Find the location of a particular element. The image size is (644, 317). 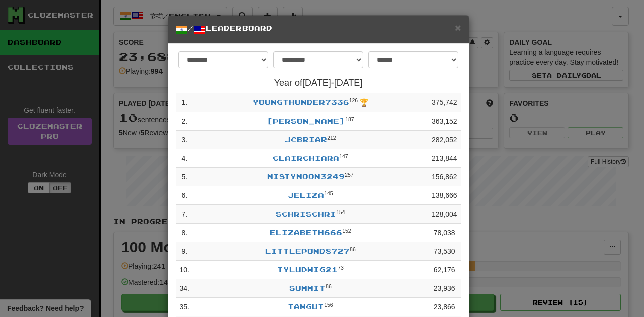

sup: Level 187 is located at coordinates (350, 119).